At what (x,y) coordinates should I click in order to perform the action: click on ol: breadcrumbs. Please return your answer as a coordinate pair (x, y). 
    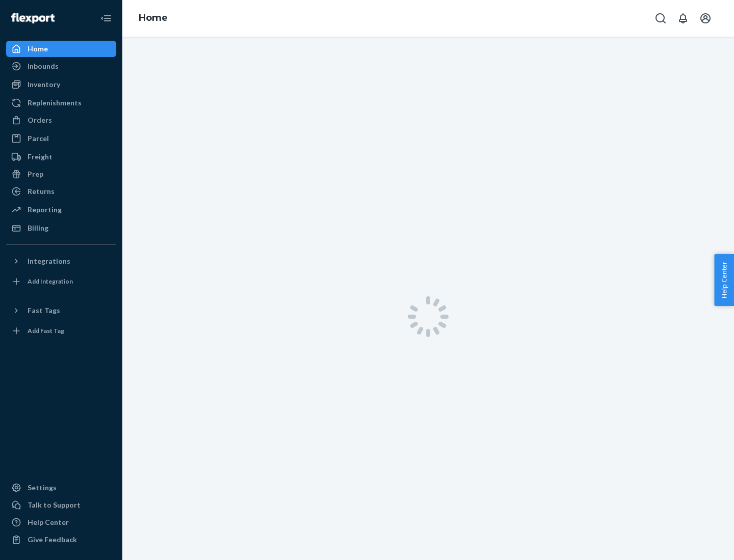
    Looking at the image, I should click on (153, 18).